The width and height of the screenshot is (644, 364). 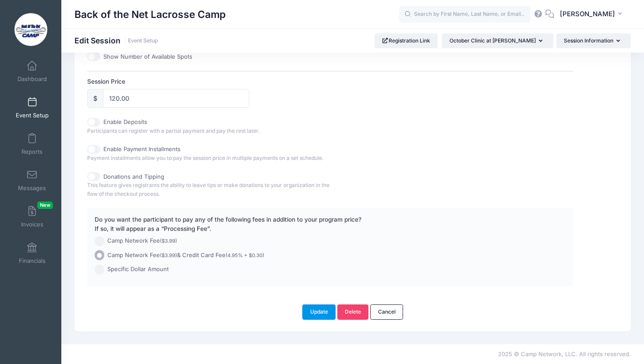 I want to click on img: Back of the Net Lacrosse Camp, so click(x=30, y=30).